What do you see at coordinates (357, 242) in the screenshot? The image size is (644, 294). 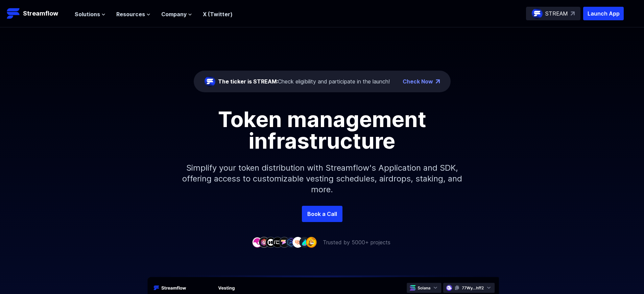 I see `p: Trusted by 5000+ projects` at bounding box center [357, 242].